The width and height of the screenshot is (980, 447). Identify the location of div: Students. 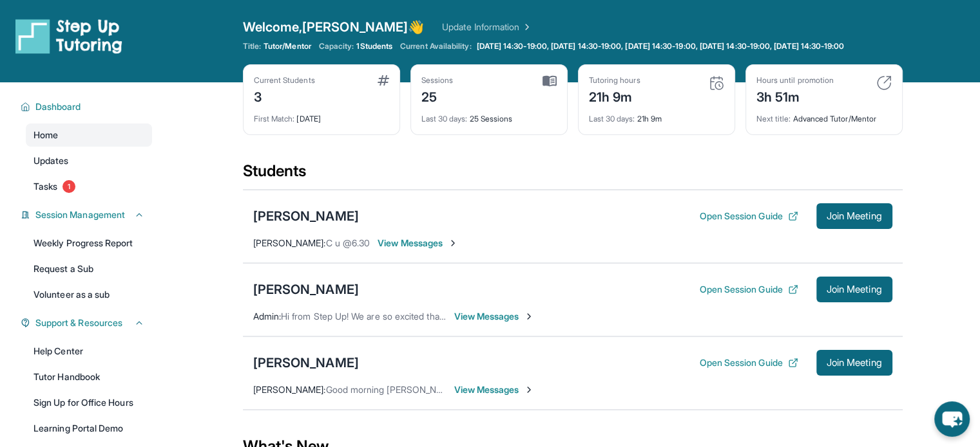
(572, 175).